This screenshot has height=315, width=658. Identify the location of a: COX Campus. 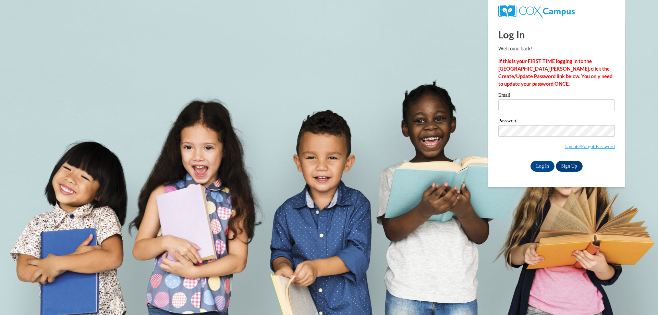
(536, 11).